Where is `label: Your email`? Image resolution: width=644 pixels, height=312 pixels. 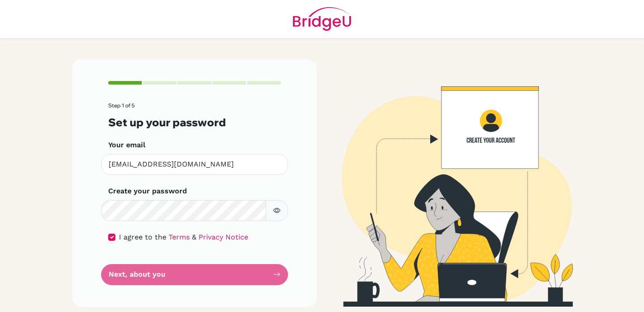
label: Your email is located at coordinates (127, 145).